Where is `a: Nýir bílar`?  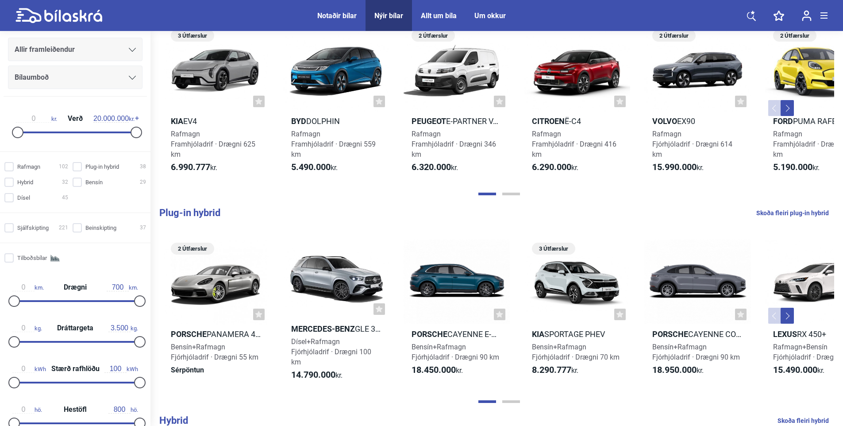
a: Nýir bílar is located at coordinates (389, 15).